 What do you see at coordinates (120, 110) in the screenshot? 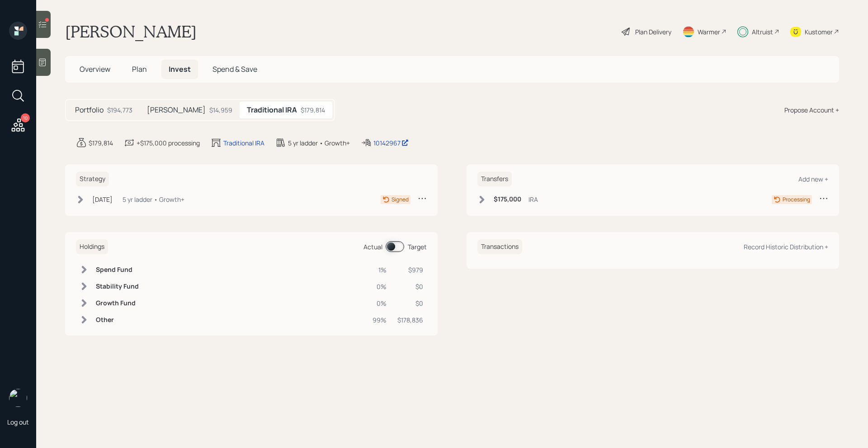
I see `div: $194,773` at bounding box center [120, 110].